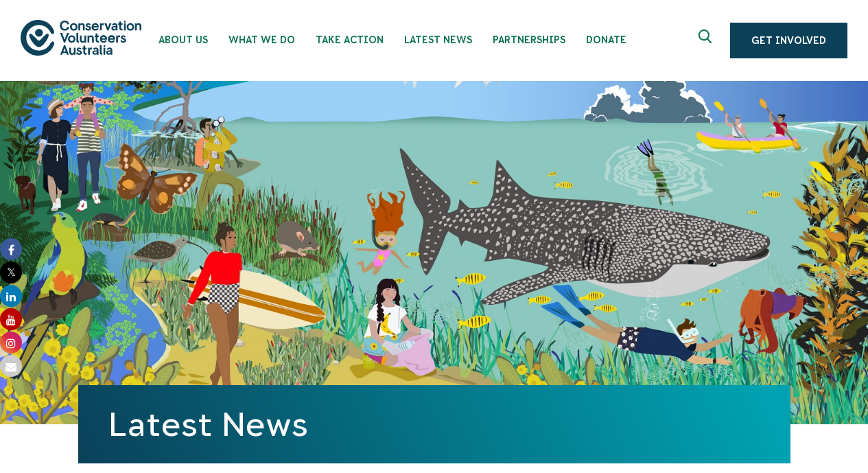 This screenshot has width=868, height=473. What do you see at coordinates (707, 41) in the screenshot?
I see `span: Expand search box` at bounding box center [707, 41].